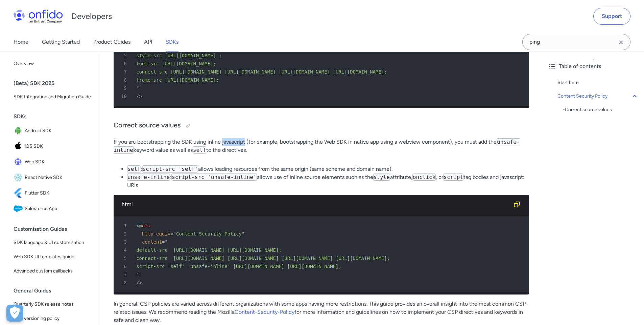 The height and width of the screenshot is (325, 644). What do you see at coordinates (124, 80) in the screenshot?
I see `span: 8` at bounding box center [124, 80].